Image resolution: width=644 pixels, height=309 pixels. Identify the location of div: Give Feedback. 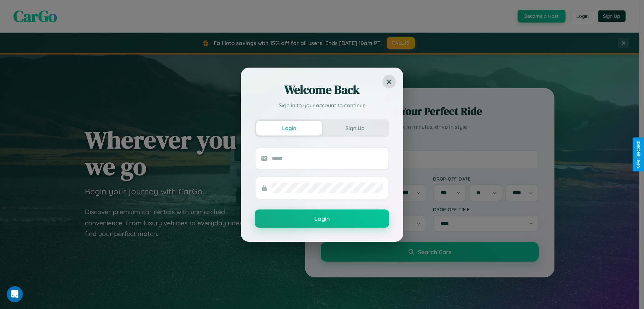
(639, 154).